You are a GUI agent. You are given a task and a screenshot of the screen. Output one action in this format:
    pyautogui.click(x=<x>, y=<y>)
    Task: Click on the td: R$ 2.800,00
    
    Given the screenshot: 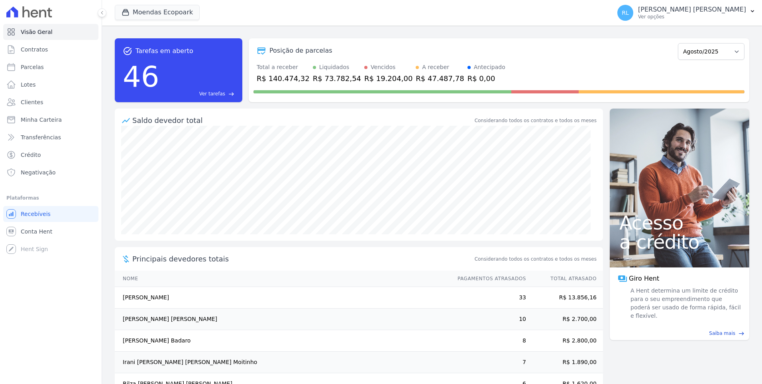 What is the action you would take?
    pyautogui.click(x=565, y=341)
    